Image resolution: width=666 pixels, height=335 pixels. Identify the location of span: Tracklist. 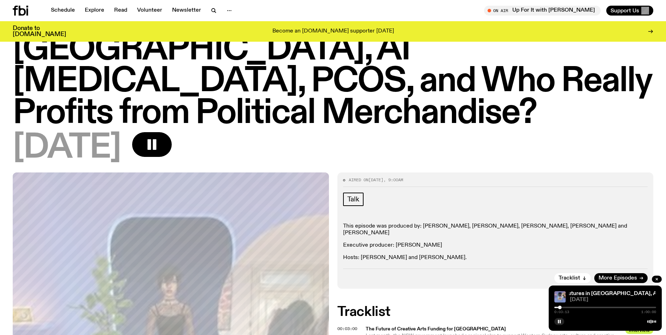
(569, 278).